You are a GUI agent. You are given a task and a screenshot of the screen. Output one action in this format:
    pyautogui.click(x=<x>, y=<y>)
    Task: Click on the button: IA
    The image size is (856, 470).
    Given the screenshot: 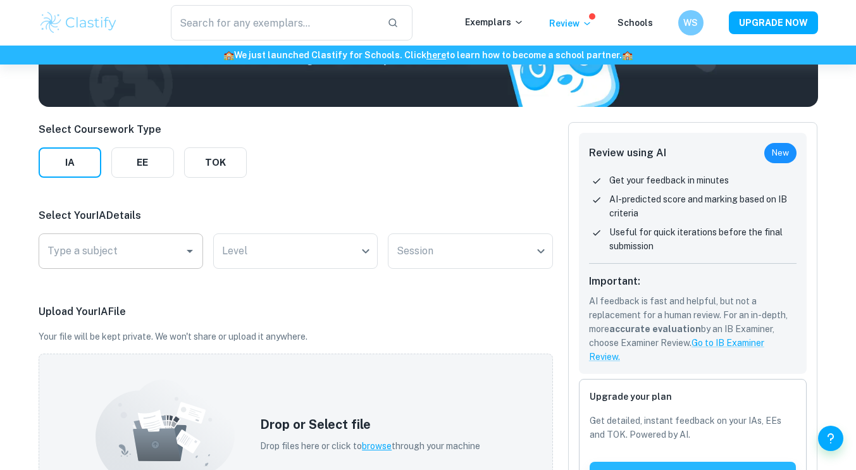 What is the action you would take?
    pyautogui.click(x=70, y=163)
    